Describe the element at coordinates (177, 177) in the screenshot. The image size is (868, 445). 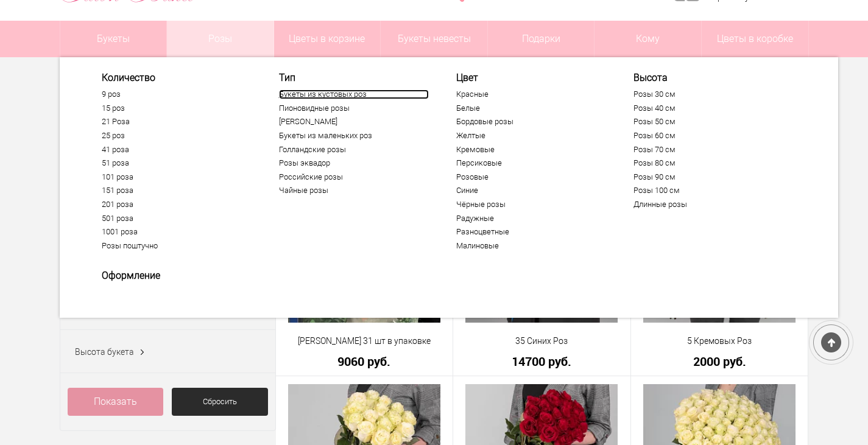
I see `a: 101 роза` at that location.